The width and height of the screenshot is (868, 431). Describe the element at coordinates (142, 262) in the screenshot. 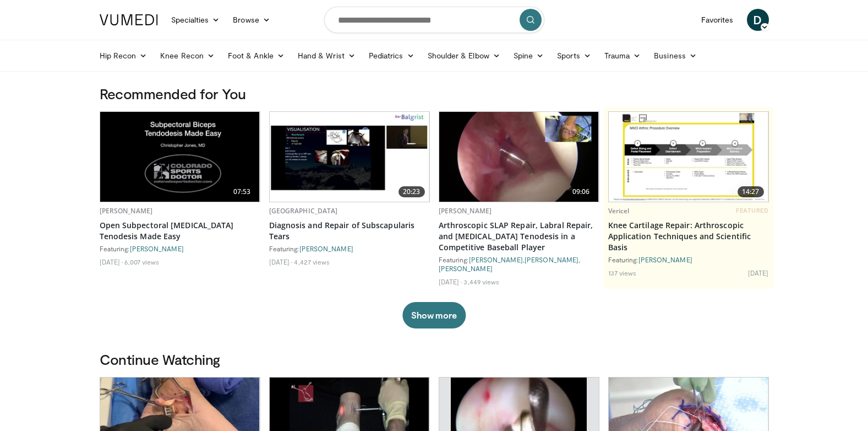

I see `li: 6,007 views` at that location.